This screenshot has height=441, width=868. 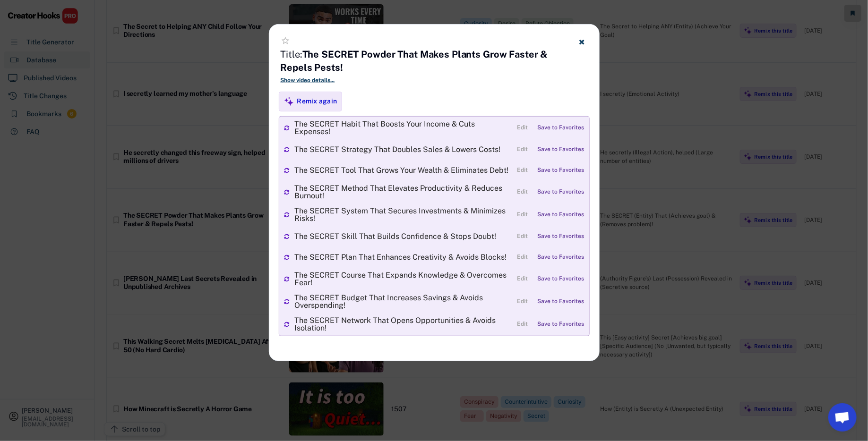 What do you see at coordinates (404, 192) in the screenshot?
I see `div: The SECRET Method That Elevates Productivity & Reduces Burnout!` at bounding box center [404, 192].